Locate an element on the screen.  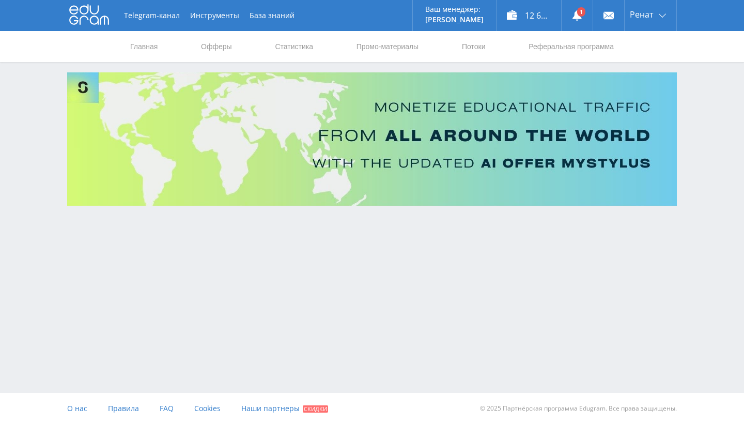
a: Статистика is located at coordinates (294, 46).